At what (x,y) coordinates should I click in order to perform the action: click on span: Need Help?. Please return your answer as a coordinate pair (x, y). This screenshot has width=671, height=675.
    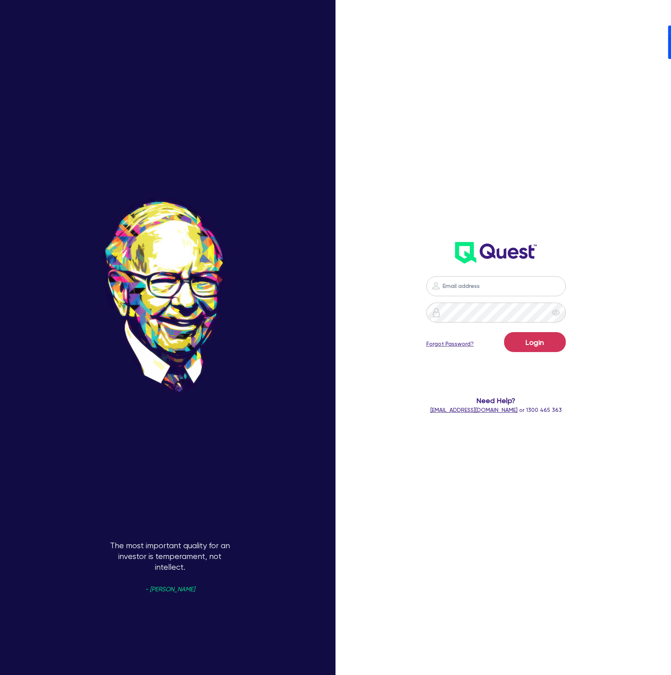
    Looking at the image, I should click on (496, 400).